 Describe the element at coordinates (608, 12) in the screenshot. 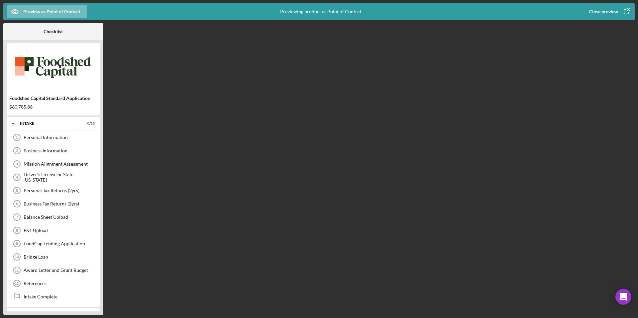

I see `a: Close preview` at that location.